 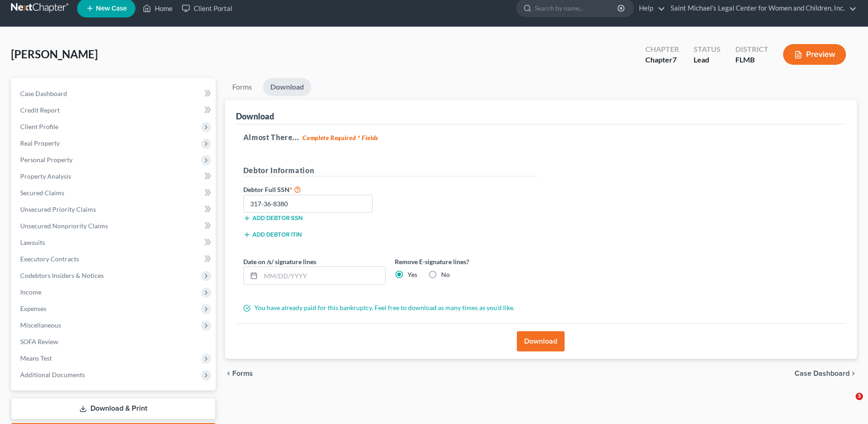 What do you see at coordinates (46, 176) in the screenshot?
I see `span: Property Analysis` at bounding box center [46, 176].